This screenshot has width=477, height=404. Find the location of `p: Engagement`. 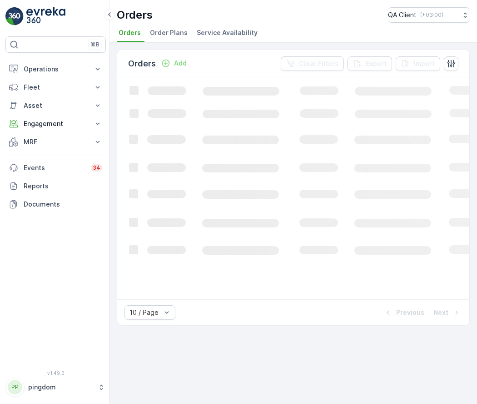

p: Engagement is located at coordinates (55, 124).